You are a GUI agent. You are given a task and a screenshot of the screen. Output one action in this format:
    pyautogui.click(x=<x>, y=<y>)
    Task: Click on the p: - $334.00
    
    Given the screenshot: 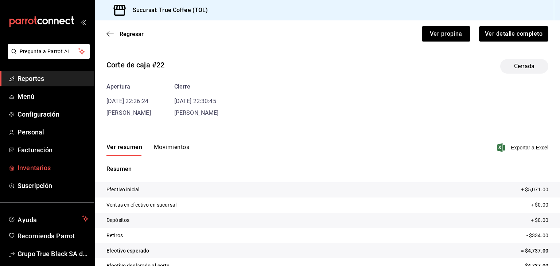 What is the action you would take?
    pyautogui.click(x=538, y=236)
    